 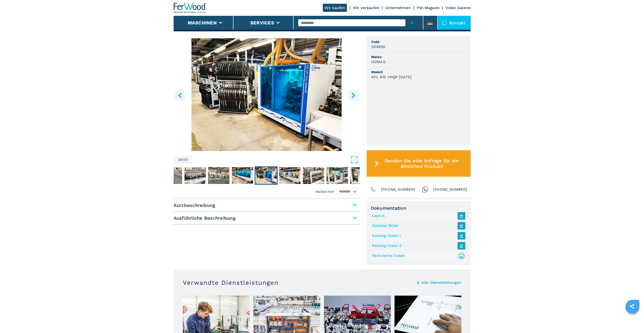 I want to click on span: 51, so click(x=186, y=160).